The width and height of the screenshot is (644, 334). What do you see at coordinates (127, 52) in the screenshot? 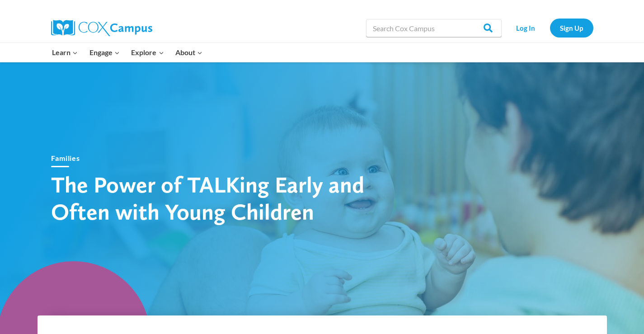
I see `nav: Primary Navigation` at bounding box center [127, 52].